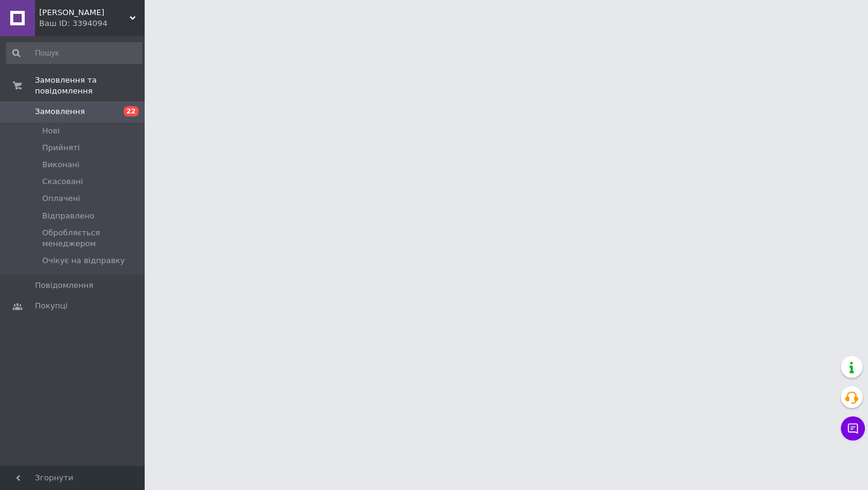 The width and height of the screenshot is (868, 490). Describe the element at coordinates (92, 238) in the screenshot. I see `span: Обробляється менеджером` at that location.